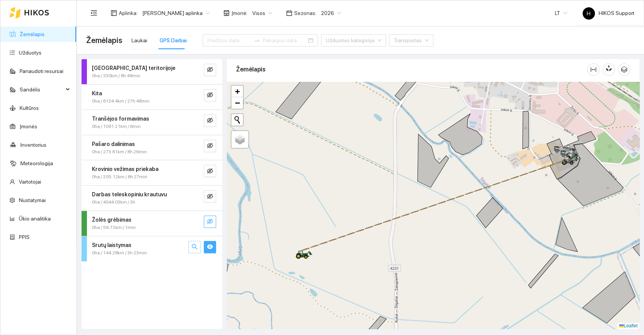 This screenshot has height=335, width=644. What do you see at coordinates (30, 182) in the screenshot?
I see `a: Vartotojai` at bounding box center [30, 182].